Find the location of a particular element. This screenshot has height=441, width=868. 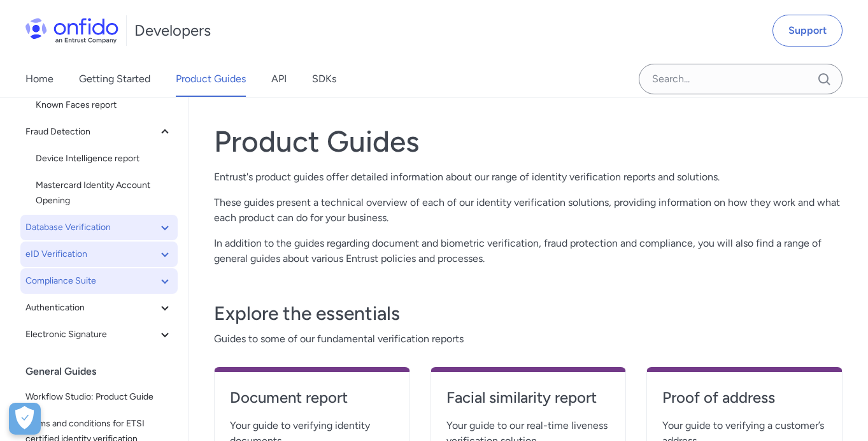

a: Product Guides is located at coordinates (210, 79).